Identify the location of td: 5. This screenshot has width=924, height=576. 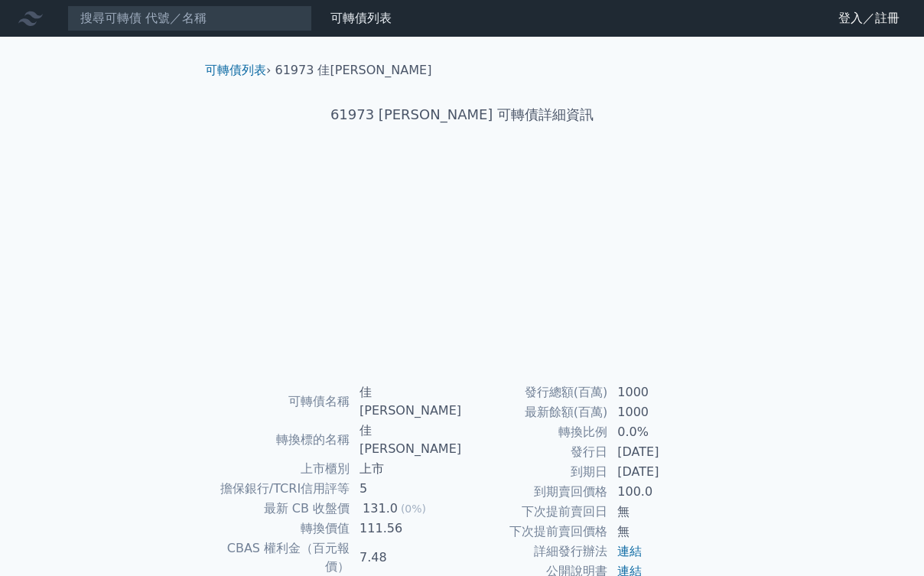
(406, 489).